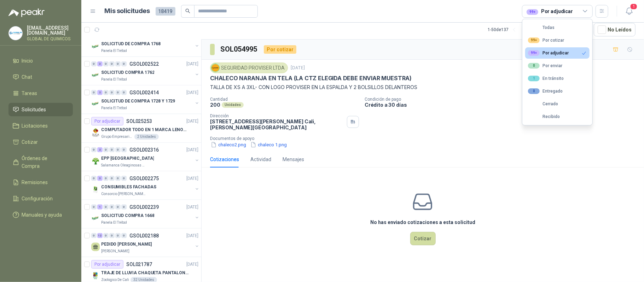 The height and width of the screenshot is (282, 644). I want to click on div: Unidades, so click(233, 105).